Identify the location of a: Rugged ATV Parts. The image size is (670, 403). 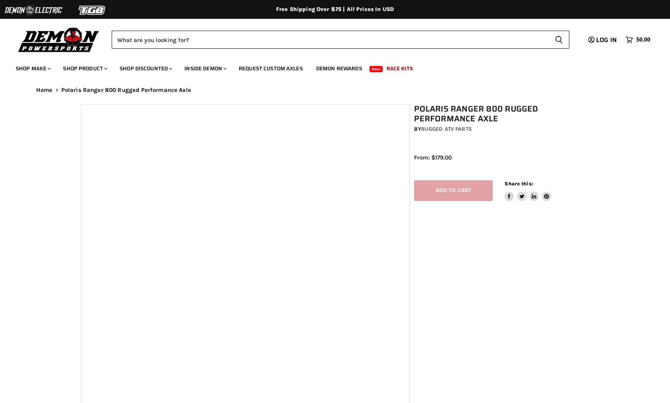
(446, 129).